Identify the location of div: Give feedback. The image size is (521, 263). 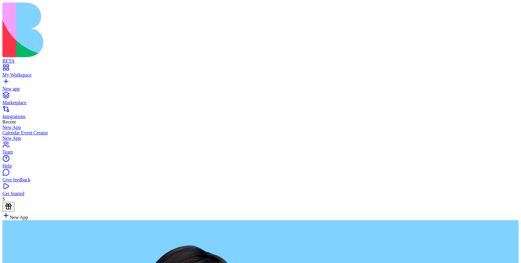
(260, 180).